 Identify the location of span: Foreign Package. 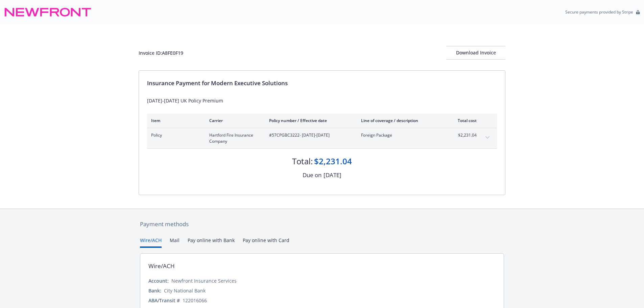
(400, 135).